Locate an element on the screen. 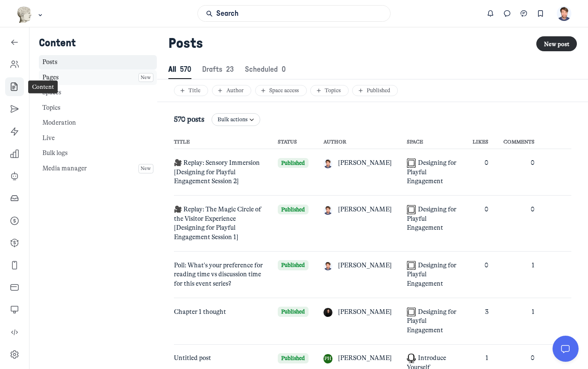  span: 0 is located at coordinates (284, 69).